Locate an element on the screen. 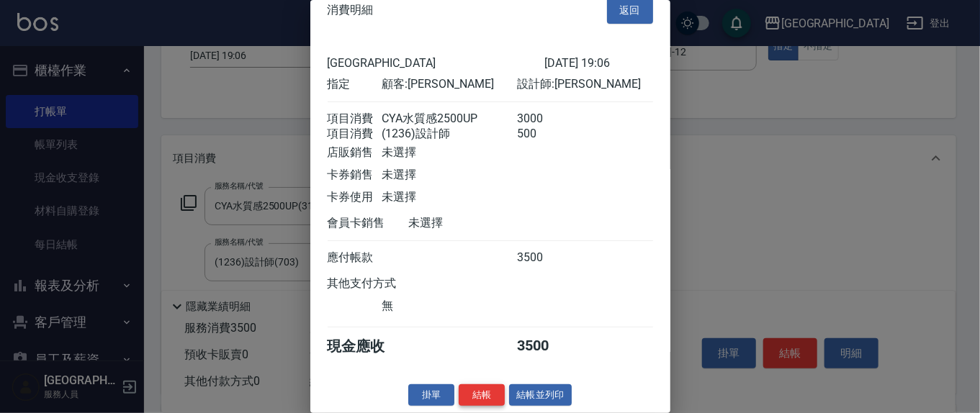  div: 3000 is located at coordinates (544, 119).